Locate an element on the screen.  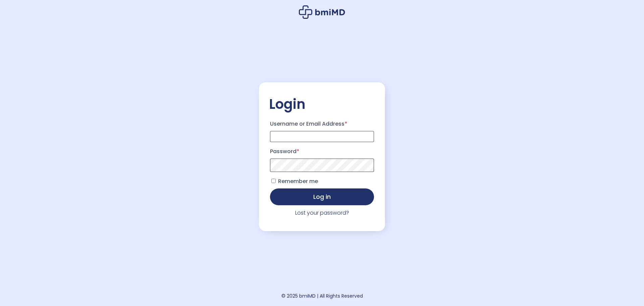
span: Remember me is located at coordinates (298, 181).